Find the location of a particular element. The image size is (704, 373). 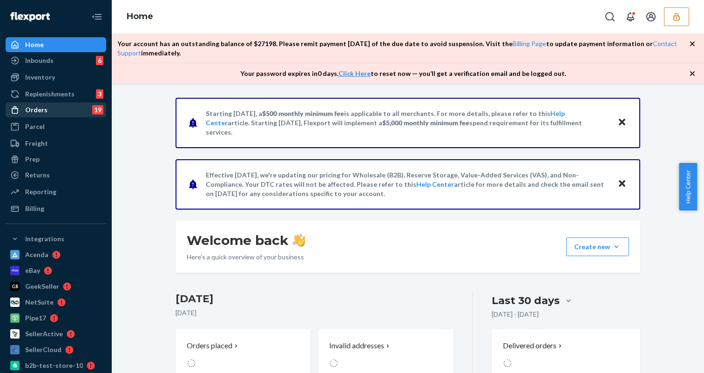

a: Replenishments3 is located at coordinates (56, 94).